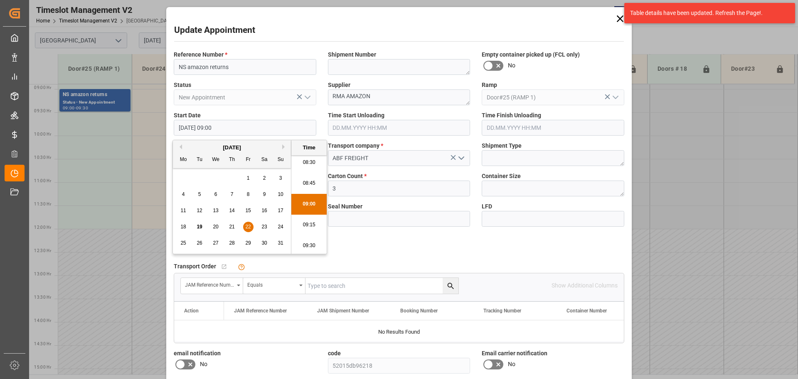 This screenshot has height=379, width=798. I want to click on span: Status, so click(182, 85).